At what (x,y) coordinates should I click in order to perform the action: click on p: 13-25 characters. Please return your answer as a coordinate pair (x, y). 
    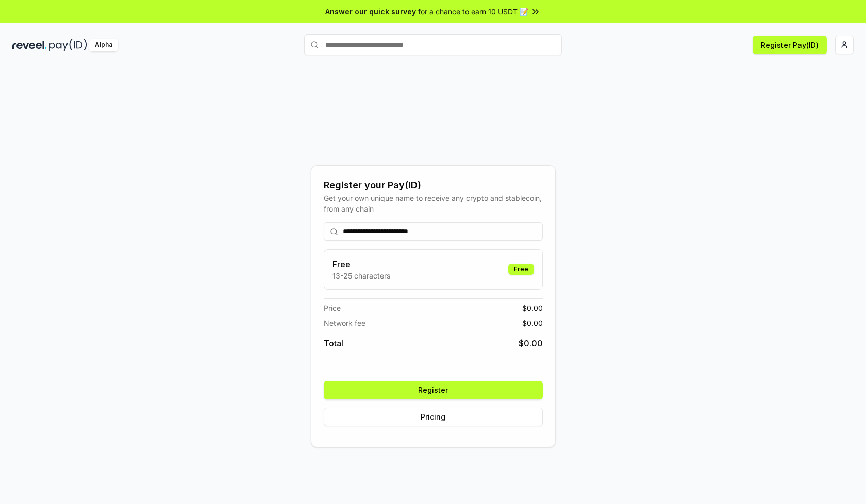
    Looking at the image, I should click on (362, 275).